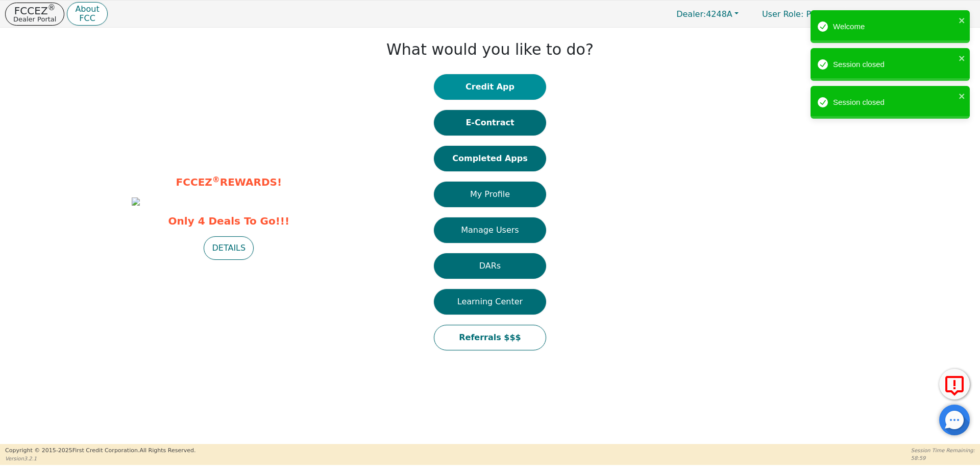 The width and height of the screenshot is (980, 466). I want to click on button: FCCEZ®Dealer Portal, so click(35, 14).